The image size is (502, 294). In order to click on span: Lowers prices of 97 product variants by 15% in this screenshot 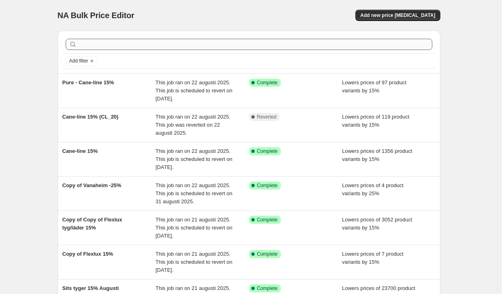, I will do `click(375, 86)`.